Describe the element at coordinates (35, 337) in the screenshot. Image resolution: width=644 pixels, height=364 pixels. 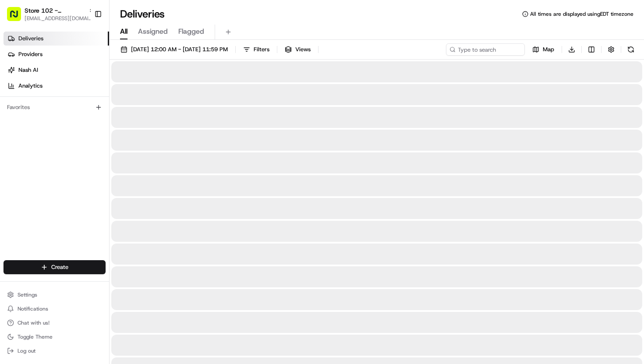
I see `span: Toggle Theme` at that location.